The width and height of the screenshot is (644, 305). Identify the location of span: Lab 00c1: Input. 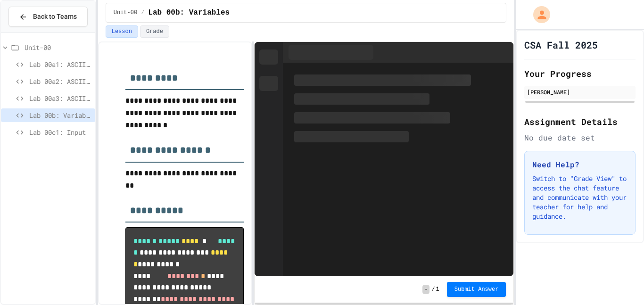
(60, 132).